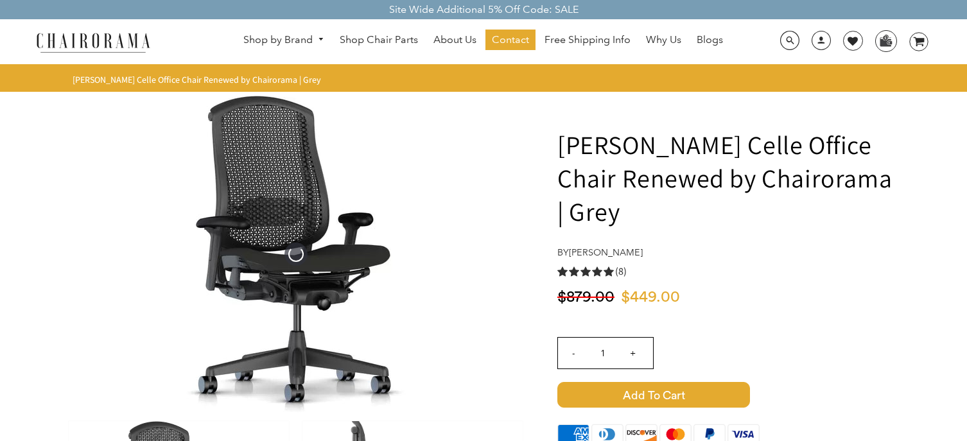  I want to click on img: WhatsApp_Image_2024-07-12_at_16.23.01.webp, so click(885, 40).